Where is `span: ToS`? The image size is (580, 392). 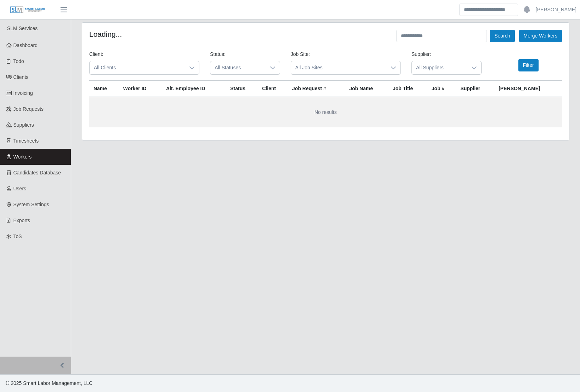 span: ToS is located at coordinates (18, 237).